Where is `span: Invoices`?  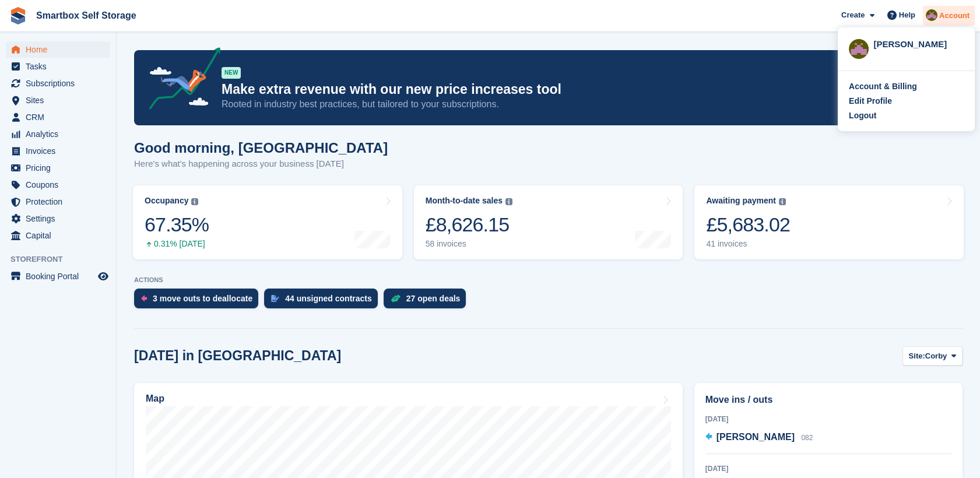 span: Invoices is located at coordinates (61, 151).